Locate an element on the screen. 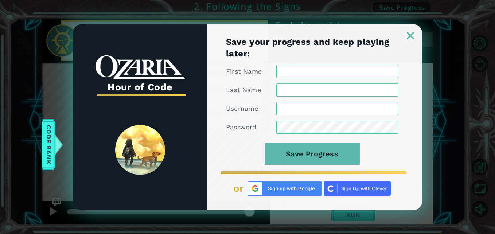  label: Last Name is located at coordinates (243, 90).